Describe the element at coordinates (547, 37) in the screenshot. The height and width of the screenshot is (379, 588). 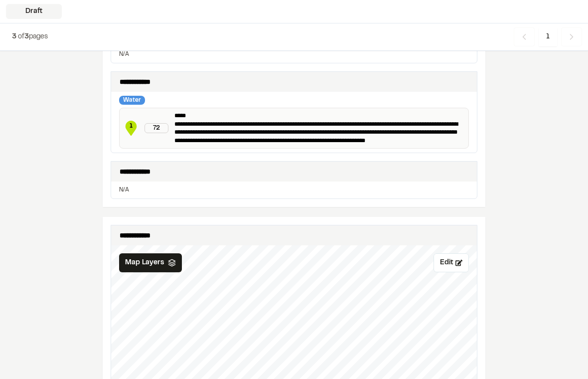
I see `nav: Navigation` at that location.